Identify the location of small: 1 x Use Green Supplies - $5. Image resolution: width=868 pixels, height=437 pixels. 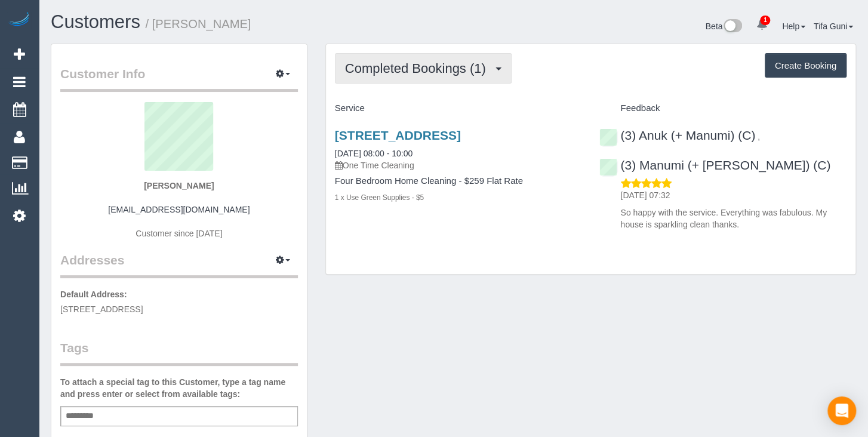
(379, 198).